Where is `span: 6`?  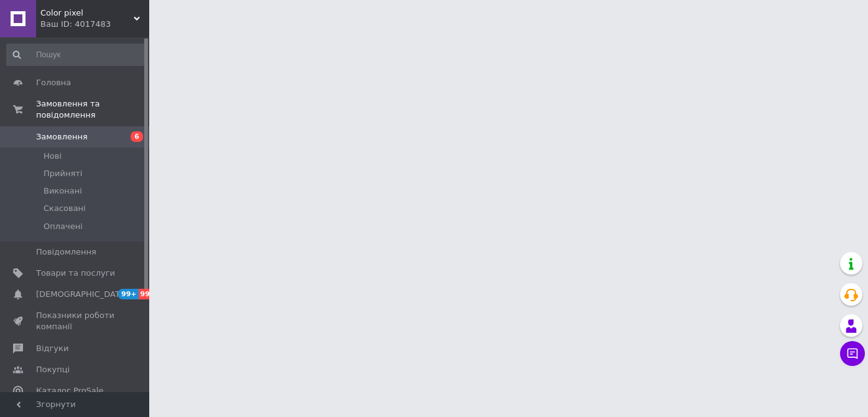 span: 6 is located at coordinates (137, 137).